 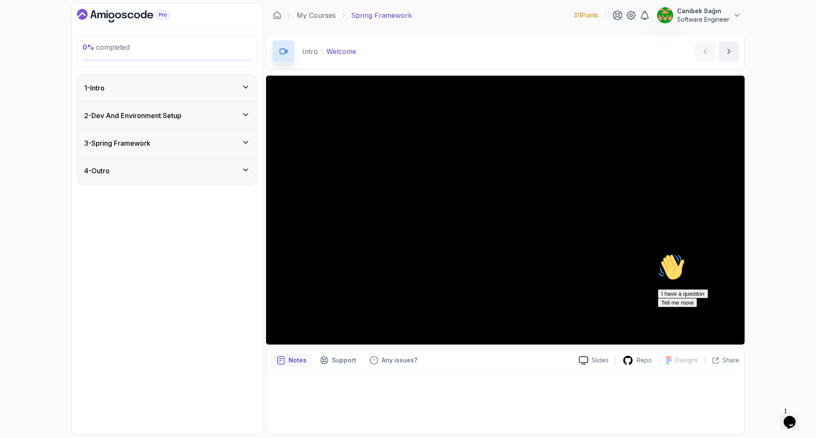 What do you see at coordinates (5, 7) in the screenshot?
I see `span: 1` at bounding box center [5, 7].